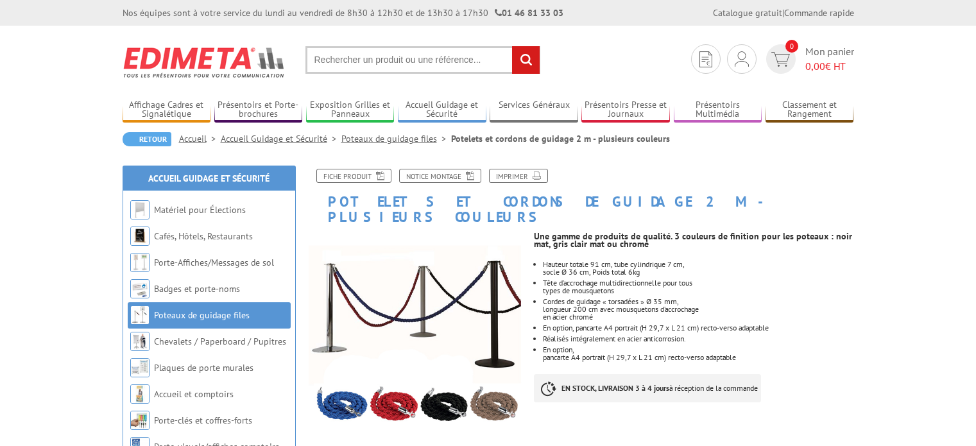 This screenshot has width=976, height=446. Describe the element at coordinates (698, 287) in the screenshot. I see `li: Tête d’accrochage multidirectionnelle pour tous types de mousquetons` at that location.